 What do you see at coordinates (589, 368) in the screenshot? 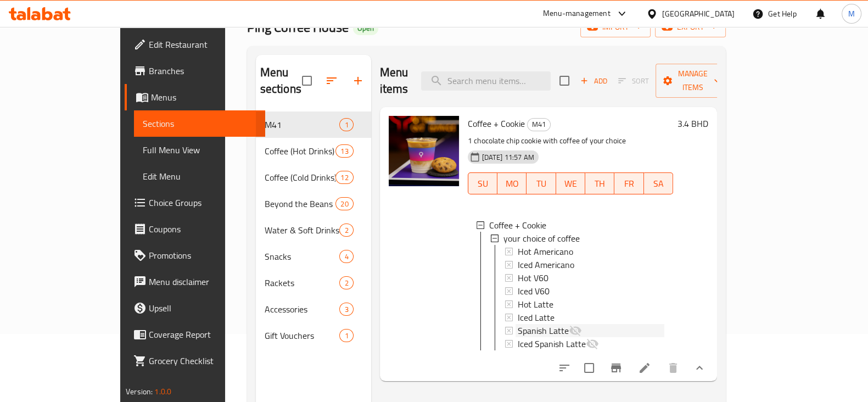
I see `span: Select to update` at bounding box center [589, 368].